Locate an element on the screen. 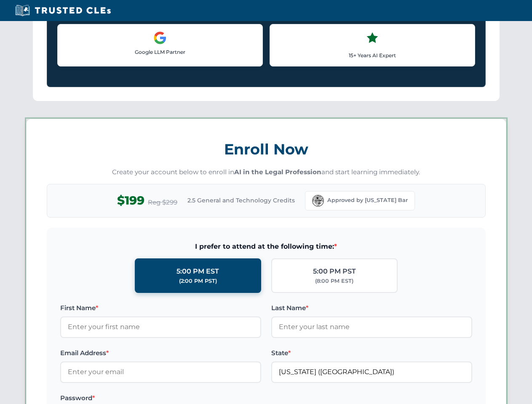 The image size is (532, 404). label: Last Name is located at coordinates (371, 308).